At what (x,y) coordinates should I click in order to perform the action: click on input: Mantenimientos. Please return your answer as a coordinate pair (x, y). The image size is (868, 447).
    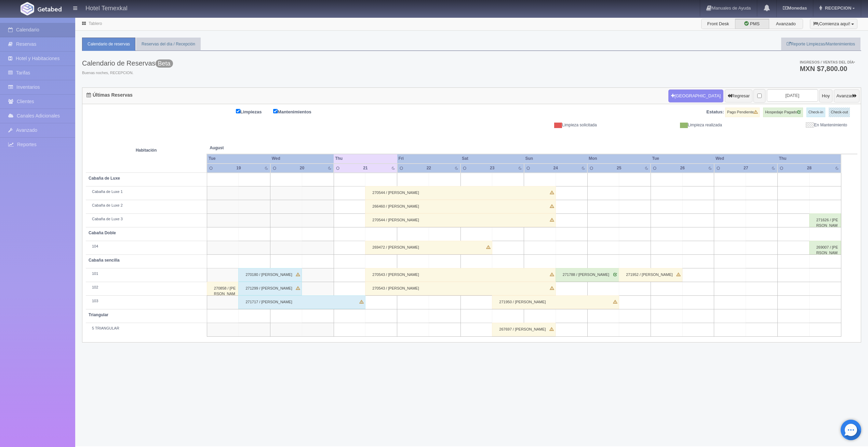
    Looking at the image, I should click on (275, 111).